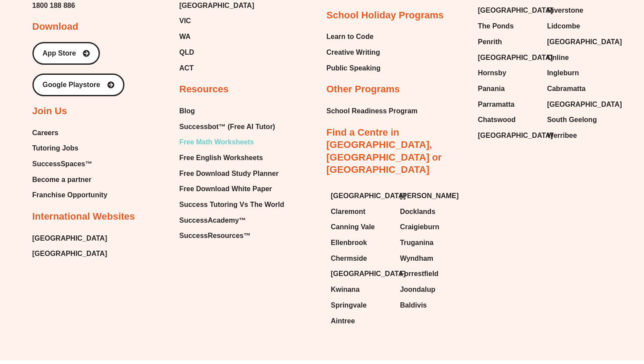 The image size is (644, 364). I want to click on a: SuccessAcademy™, so click(231, 221).